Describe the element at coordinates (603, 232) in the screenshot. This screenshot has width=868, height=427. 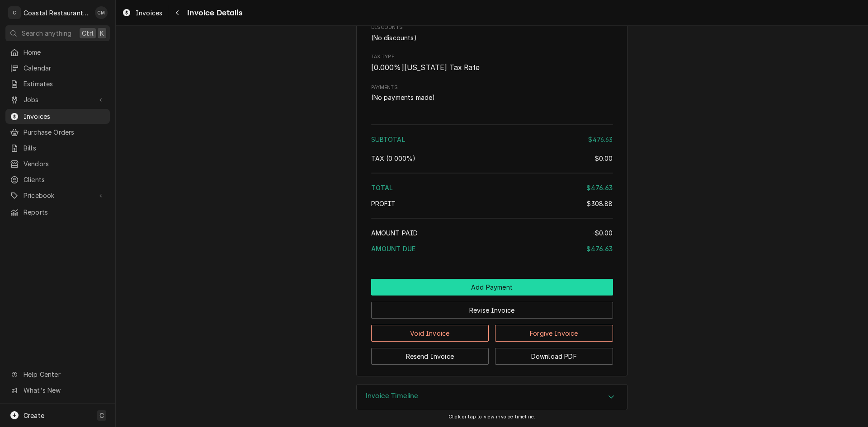
I see `div: -$0.00` at that location.